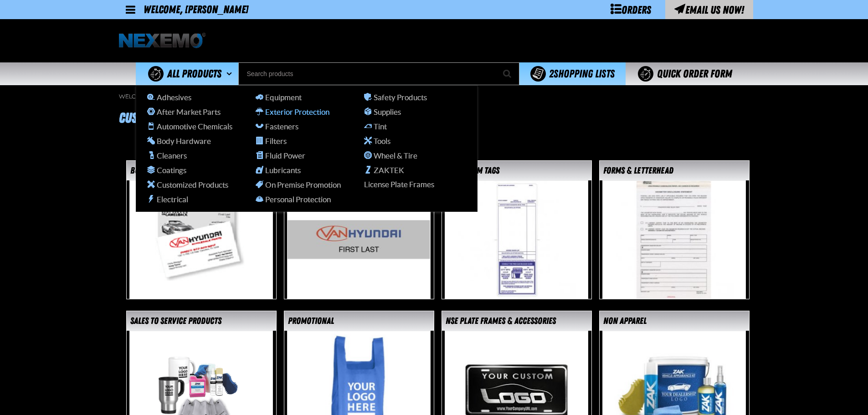 Image resolution: width=868 pixels, height=415 pixels. What do you see at coordinates (434, 97) in the screenshot?
I see `nav: Breadcrumbs` at bounding box center [434, 97].